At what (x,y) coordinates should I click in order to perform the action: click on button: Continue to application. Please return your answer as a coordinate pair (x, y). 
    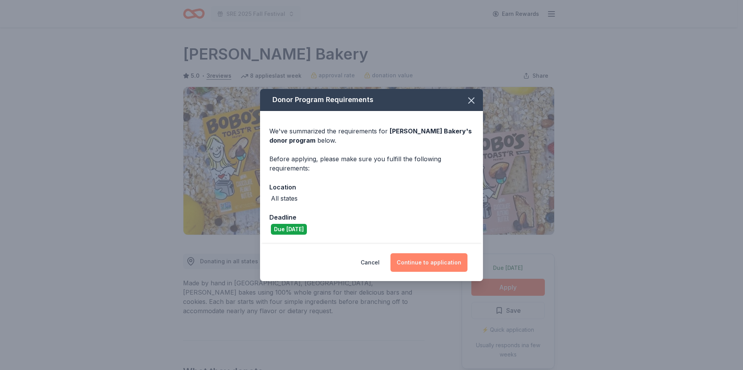
    Looking at the image, I should click on (429, 263).